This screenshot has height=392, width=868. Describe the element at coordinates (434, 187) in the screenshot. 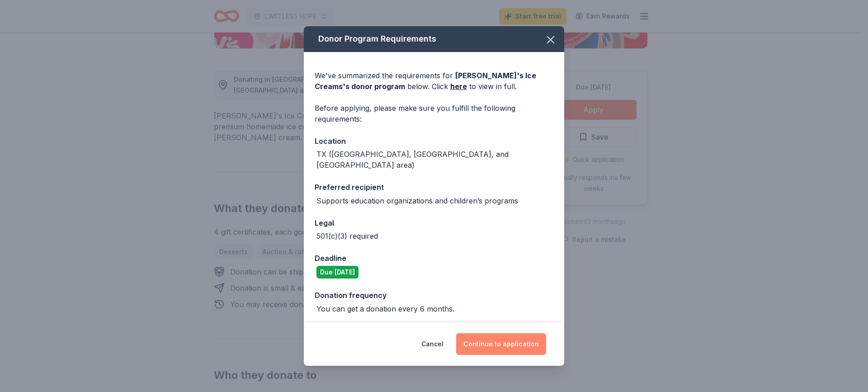

I see `div: Preferred recipient` at that location.